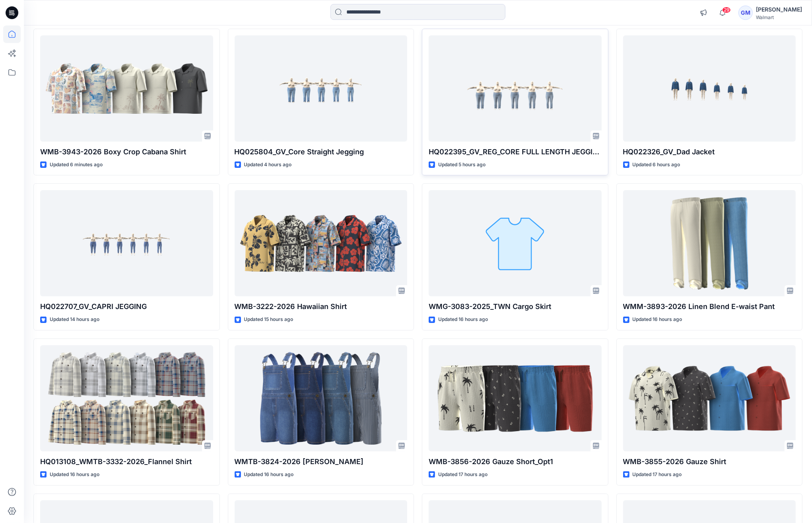 Image resolution: width=812 pixels, height=523 pixels. I want to click on a: WMG-3083-2025_TWN Cargo Skirt, so click(515, 243).